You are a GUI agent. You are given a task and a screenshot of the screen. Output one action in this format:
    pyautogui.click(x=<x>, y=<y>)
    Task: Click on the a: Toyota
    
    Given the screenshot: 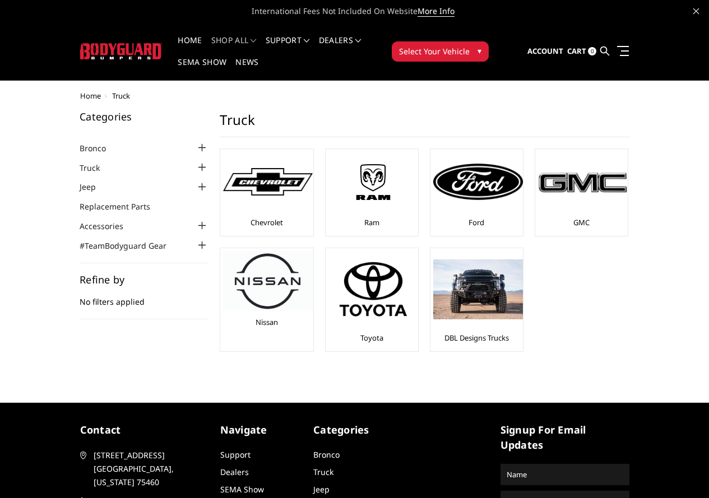 What is the action you would take?
    pyautogui.click(x=371, y=338)
    